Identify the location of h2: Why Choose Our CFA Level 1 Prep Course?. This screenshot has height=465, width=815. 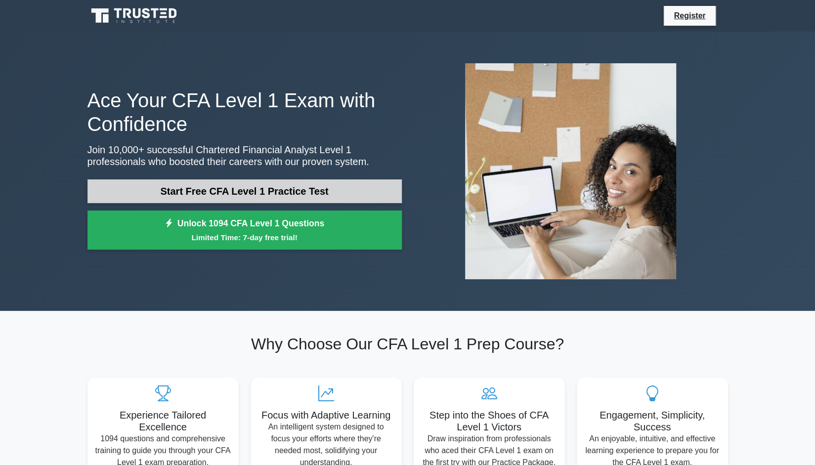
(408, 344).